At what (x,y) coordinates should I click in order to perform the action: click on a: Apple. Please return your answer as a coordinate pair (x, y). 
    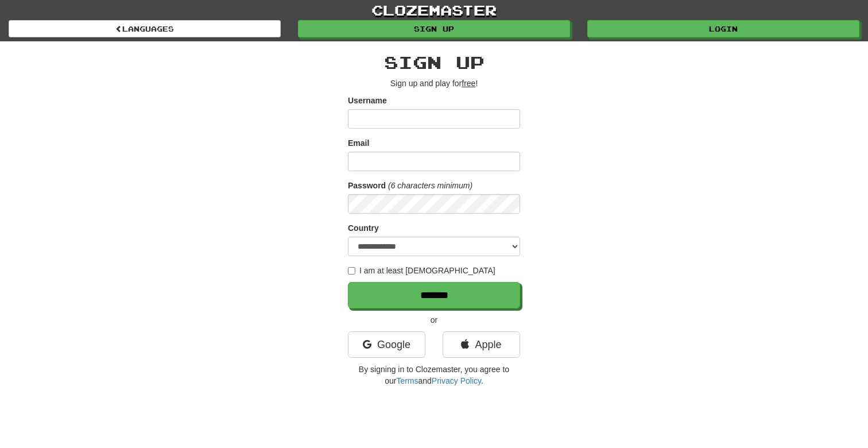
    Looking at the image, I should click on (481, 345).